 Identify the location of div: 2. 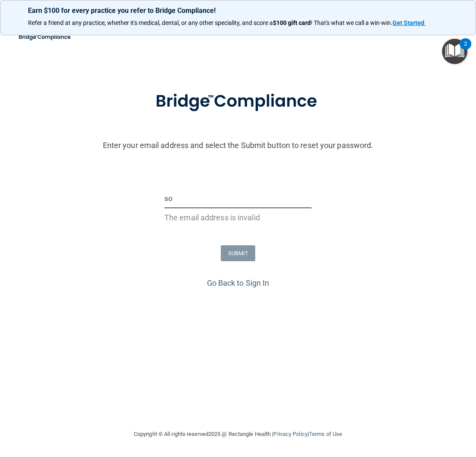
(465, 50).